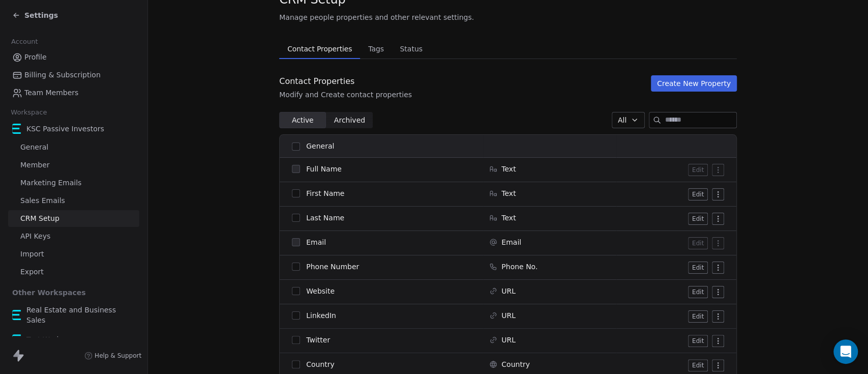 This screenshot has height=374, width=868. I want to click on span: Member, so click(35, 165).